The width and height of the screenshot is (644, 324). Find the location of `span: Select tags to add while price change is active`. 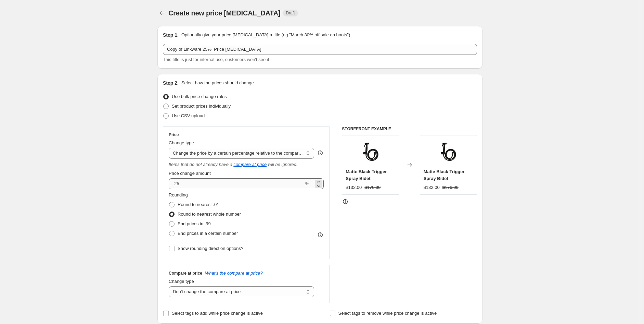

span: Select tags to add while price change is active is located at coordinates (217, 313).